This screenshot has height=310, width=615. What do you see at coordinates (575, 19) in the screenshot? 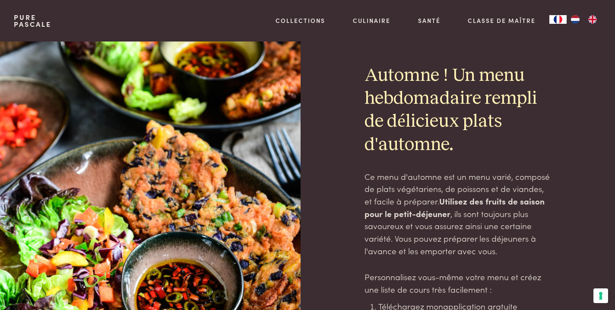
I see `aside: Language selected: Français` at bounding box center [575, 19].